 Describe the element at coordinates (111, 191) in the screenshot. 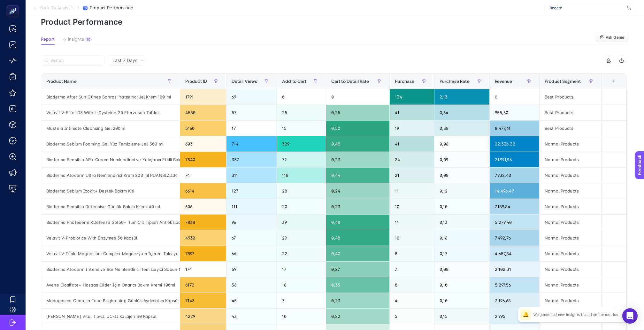

I see `div: Bioderma Sebium Izokit+ Destek Bakım Kiti` at that location.